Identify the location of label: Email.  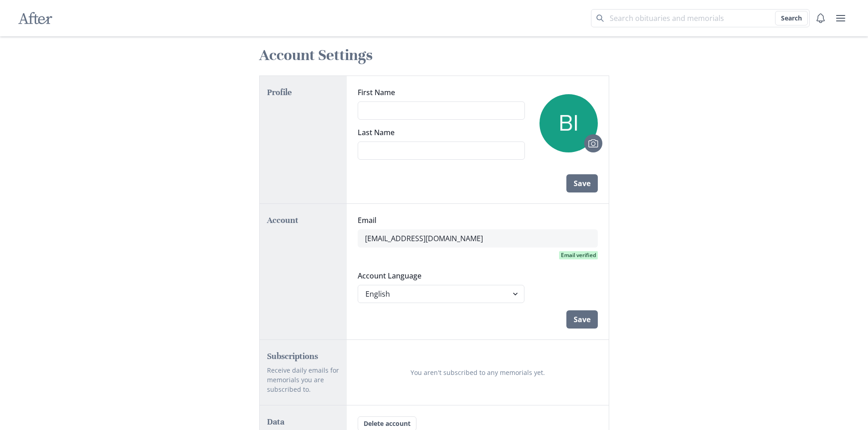
(475, 220).